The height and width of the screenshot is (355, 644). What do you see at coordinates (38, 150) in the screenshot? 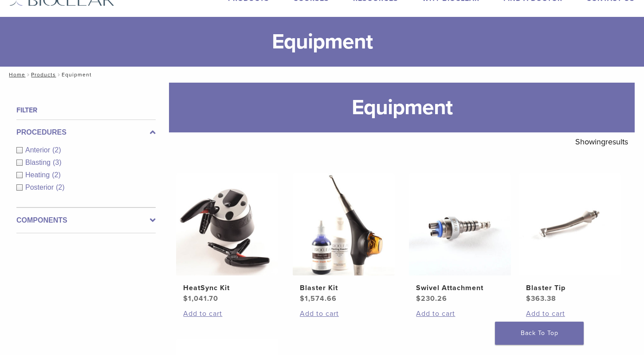
I see `span: Anterior` at bounding box center [38, 150].